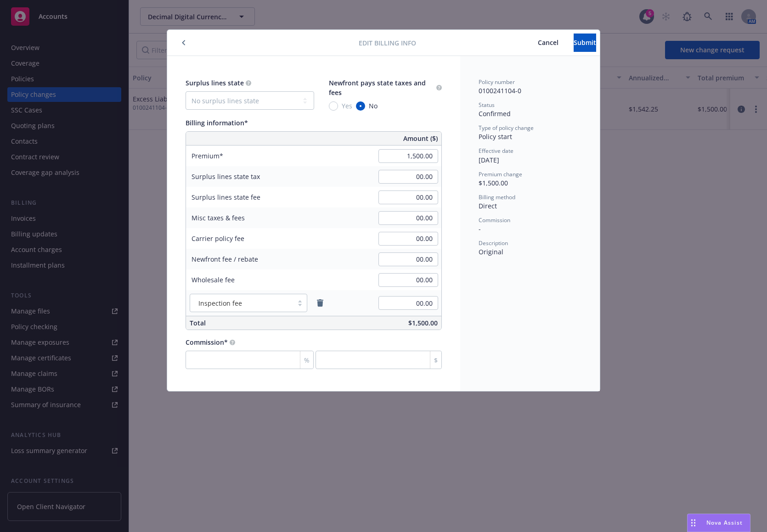  Describe the element at coordinates (493, 242) in the screenshot. I see `span: Description` at that location.